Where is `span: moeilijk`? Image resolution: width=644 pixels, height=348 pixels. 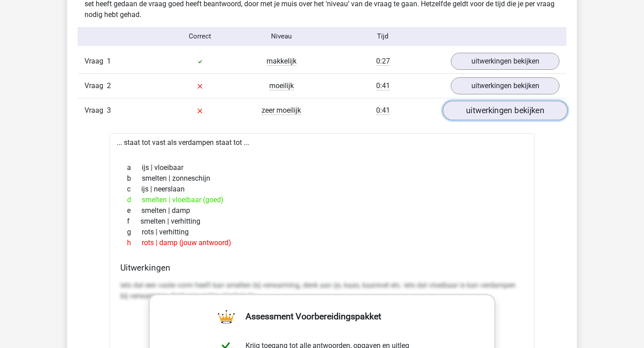
span: moeilijk is located at coordinates (281, 86).